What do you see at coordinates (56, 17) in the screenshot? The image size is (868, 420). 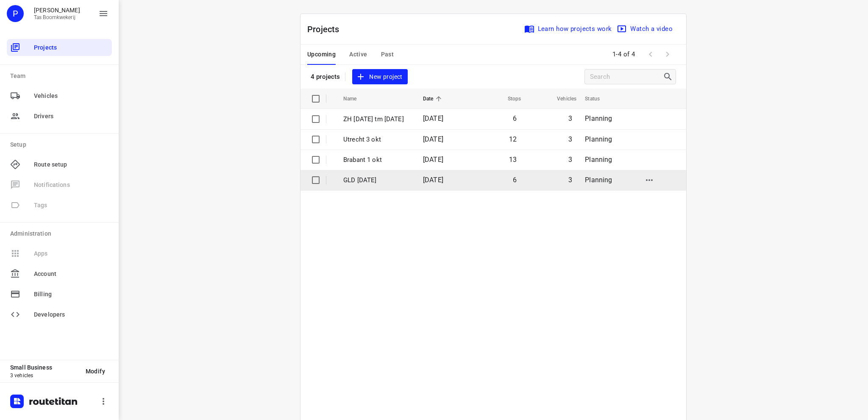 I see `p: Tas Boomkwekerij` at bounding box center [56, 17].